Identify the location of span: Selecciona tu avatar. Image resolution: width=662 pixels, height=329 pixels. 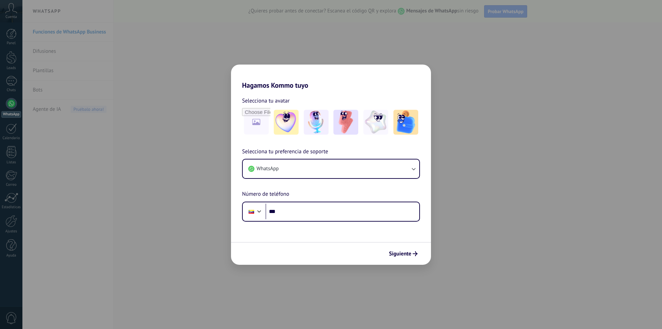
(266, 101).